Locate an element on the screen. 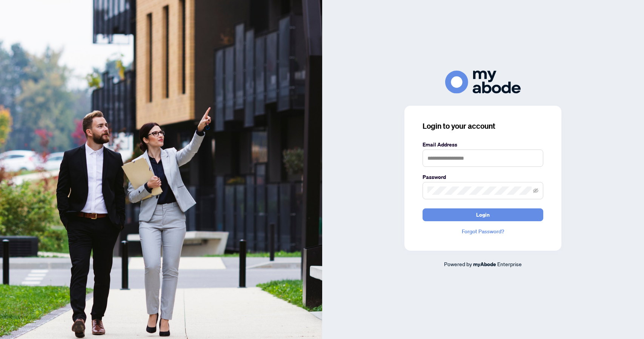  img: ma-logo is located at coordinates (483, 82).